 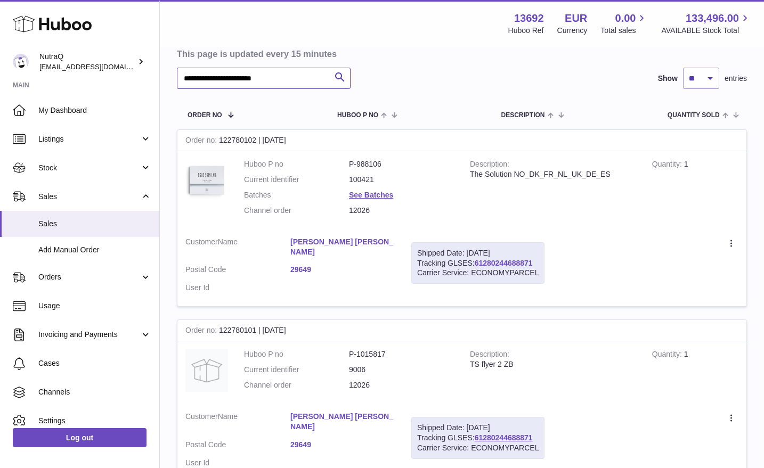 What do you see at coordinates (95, 392) in the screenshot?
I see `span: Channels` at bounding box center [95, 392].